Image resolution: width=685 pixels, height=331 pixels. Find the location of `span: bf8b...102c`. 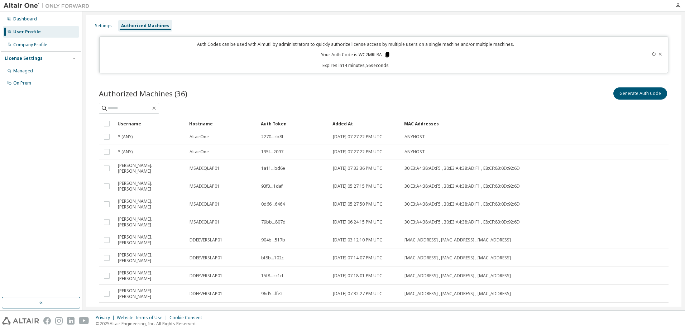

span: bf8b...102c is located at coordinates (272, 258).